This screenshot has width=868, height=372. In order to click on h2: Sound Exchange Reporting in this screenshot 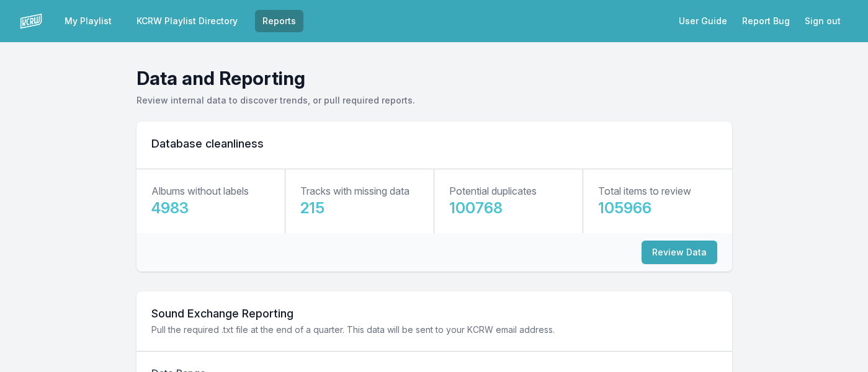, I will do `click(434, 313)`.